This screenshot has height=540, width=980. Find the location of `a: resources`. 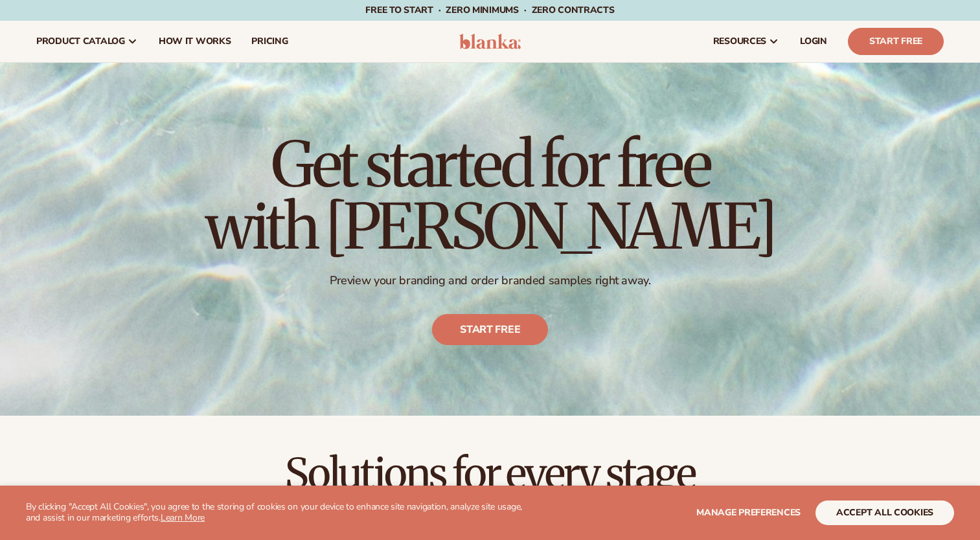

a: resources is located at coordinates (747, 41).